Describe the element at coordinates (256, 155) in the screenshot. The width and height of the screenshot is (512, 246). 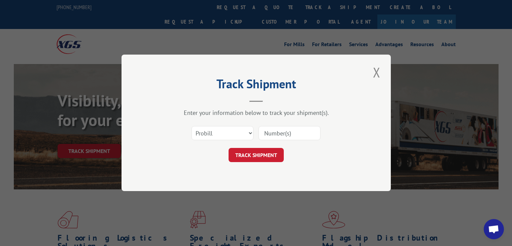
I see `button: TRACK SHIPMENT` at that location.